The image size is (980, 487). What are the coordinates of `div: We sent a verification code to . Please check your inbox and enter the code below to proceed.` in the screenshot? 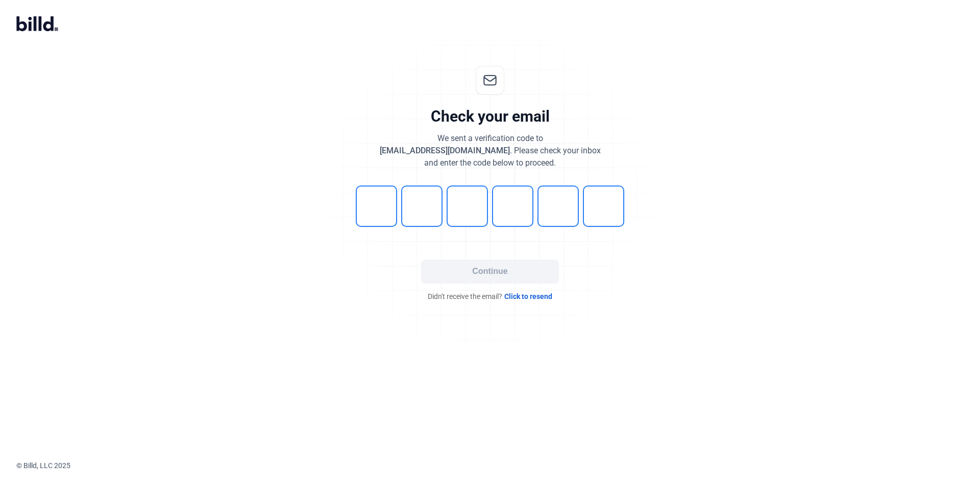 It's located at (490, 150).